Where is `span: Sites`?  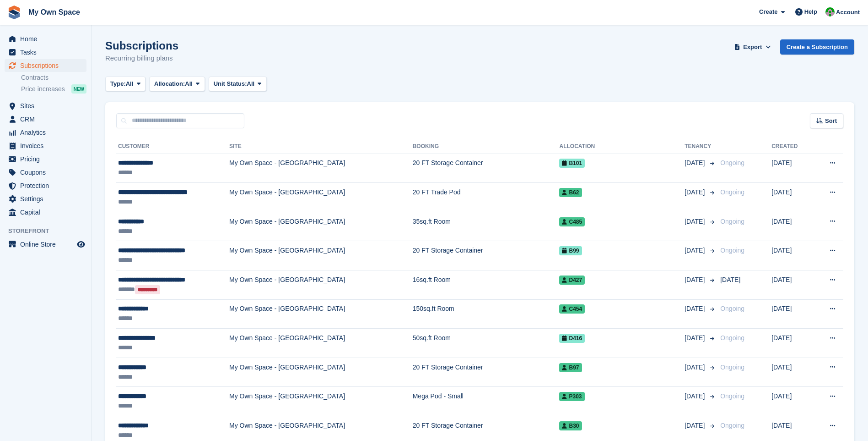 span: Sites is located at coordinates (48, 106).